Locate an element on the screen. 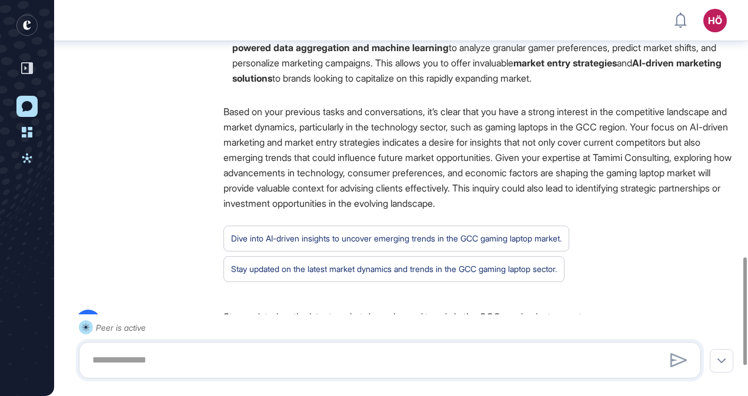  div: Peer is active is located at coordinates (121, 328).